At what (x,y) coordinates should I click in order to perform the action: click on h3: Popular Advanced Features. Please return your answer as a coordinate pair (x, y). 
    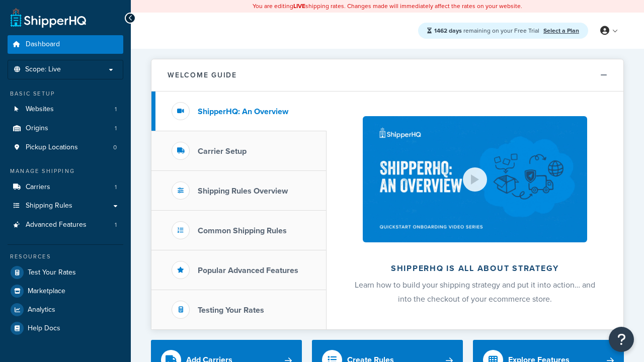
    Looking at the image, I should click on (248, 270).